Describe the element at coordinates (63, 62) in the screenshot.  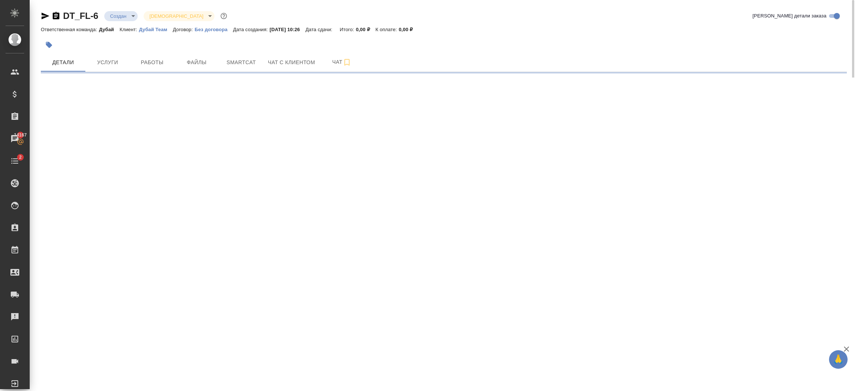
I see `span: Детали` at that location.